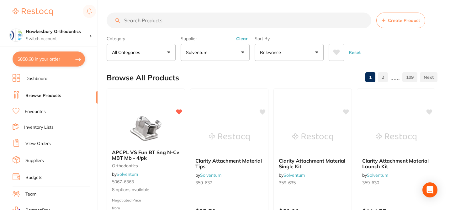 The image size is (450, 210). I want to click on span: 359-630, so click(371, 182).